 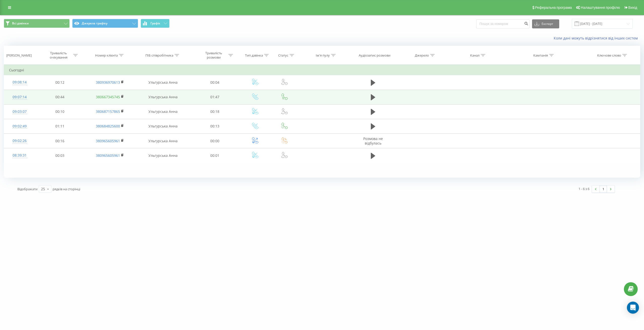 I want to click on div: 25, so click(x=43, y=189).